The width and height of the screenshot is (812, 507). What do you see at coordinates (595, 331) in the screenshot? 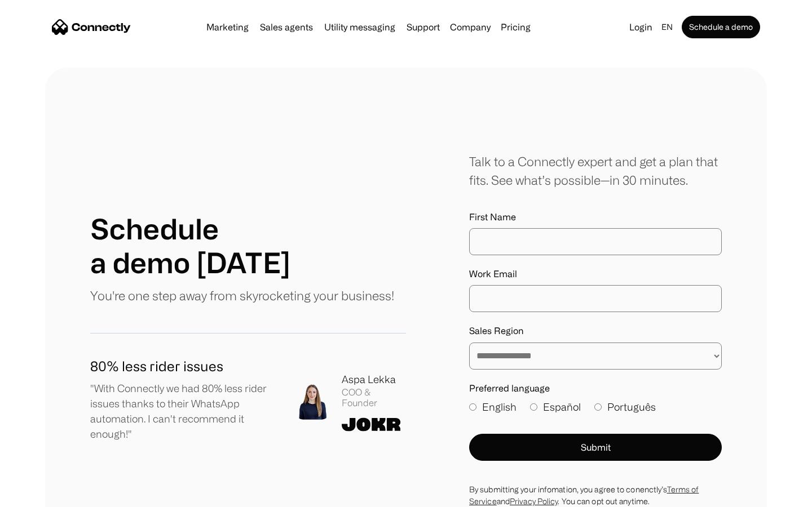
I see `label: Sales Region` at bounding box center [595, 331].